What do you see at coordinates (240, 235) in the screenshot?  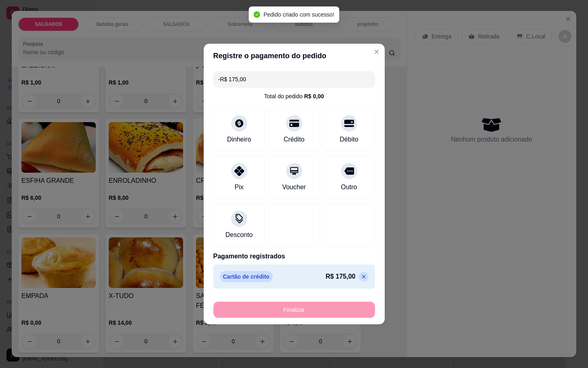 I see `div: Desconto` at bounding box center [240, 235].